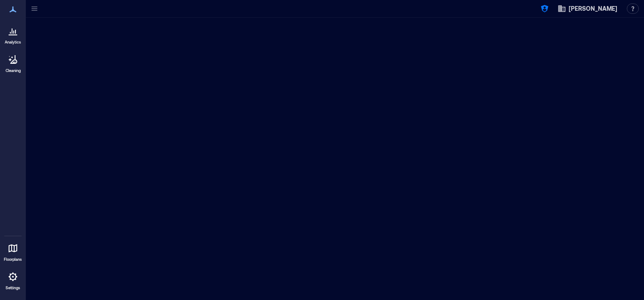 This screenshot has width=644, height=300. Describe the element at coordinates (13, 71) in the screenshot. I see `p: Cleaning` at that location.